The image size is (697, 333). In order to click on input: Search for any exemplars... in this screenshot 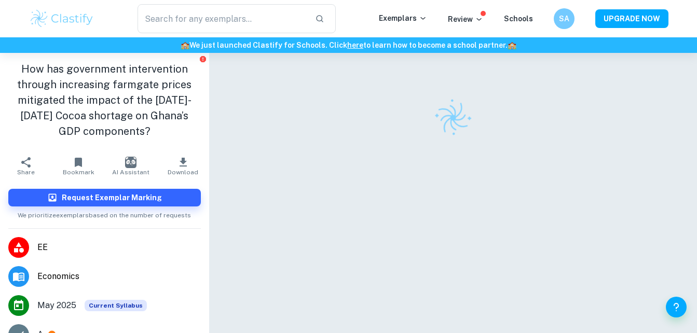, I will do `click(222, 19)`.